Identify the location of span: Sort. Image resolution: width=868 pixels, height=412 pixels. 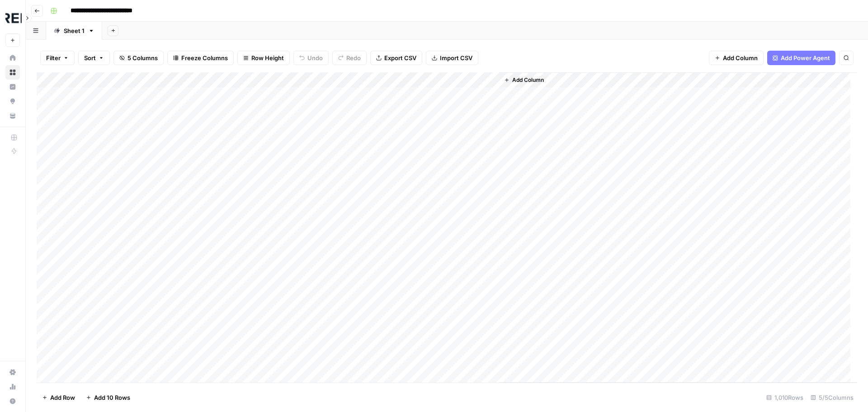
(90, 58).